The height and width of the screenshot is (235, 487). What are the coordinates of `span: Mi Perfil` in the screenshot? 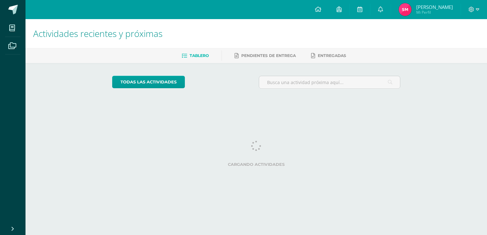 It's located at (434, 12).